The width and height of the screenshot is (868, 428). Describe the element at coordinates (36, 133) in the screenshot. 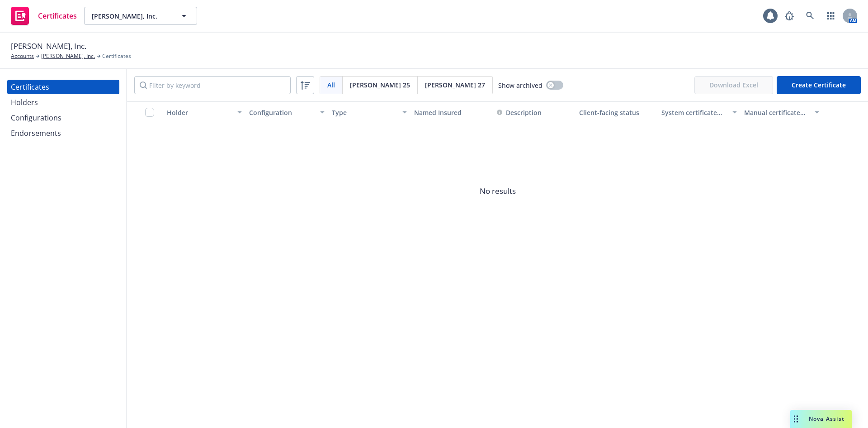

I see `div: Endorsements` at that location.